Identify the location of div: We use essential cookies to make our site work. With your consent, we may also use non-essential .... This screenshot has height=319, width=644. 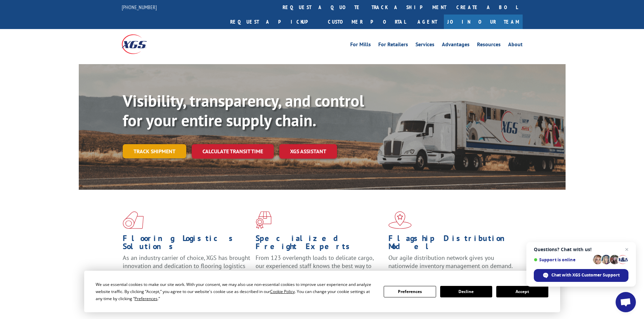
(236, 291).